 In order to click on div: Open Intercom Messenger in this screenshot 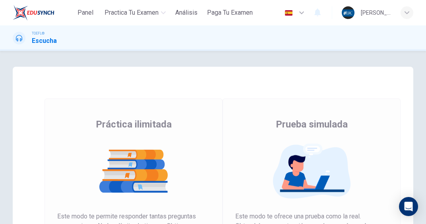, I will do `click(408, 206)`.